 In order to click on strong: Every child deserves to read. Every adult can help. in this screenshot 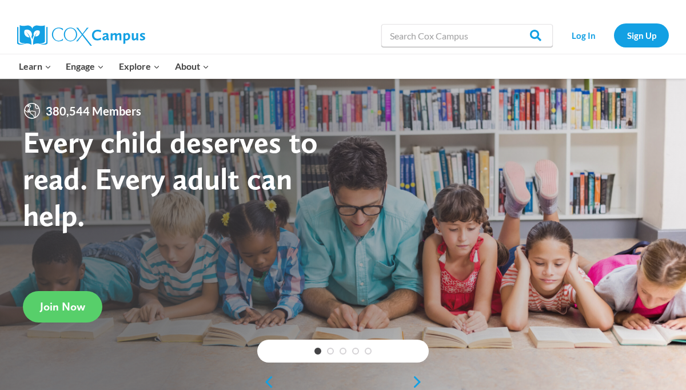, I will do `click(170, 178)`.